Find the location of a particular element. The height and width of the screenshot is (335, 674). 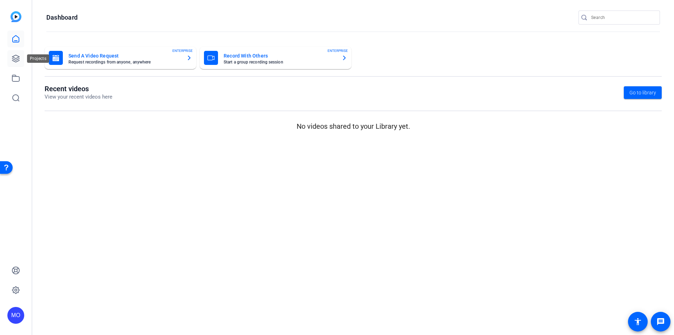

p: View your recent videos here is located at coordinates (78, 97).